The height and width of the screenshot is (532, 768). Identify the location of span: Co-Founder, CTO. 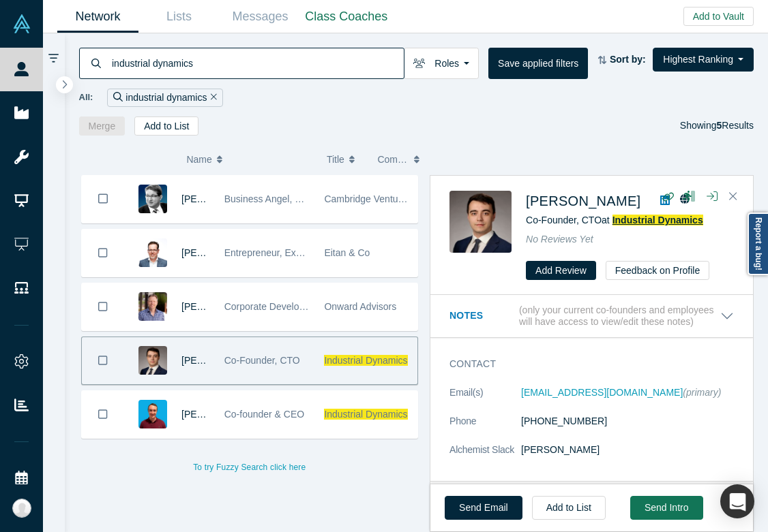
(262, 360).